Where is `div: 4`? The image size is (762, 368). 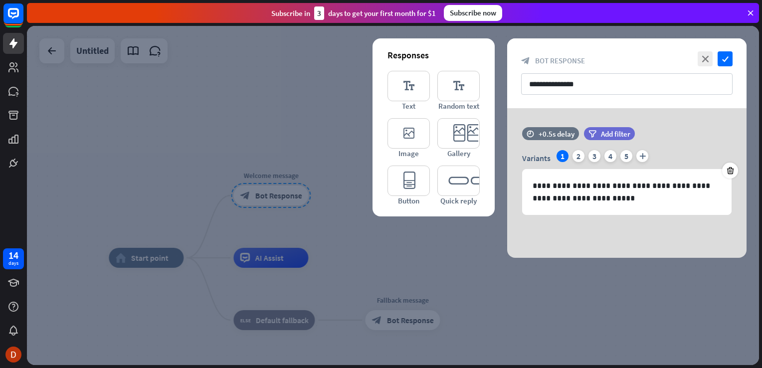
div: 4 is located at coordinates (610, 156).